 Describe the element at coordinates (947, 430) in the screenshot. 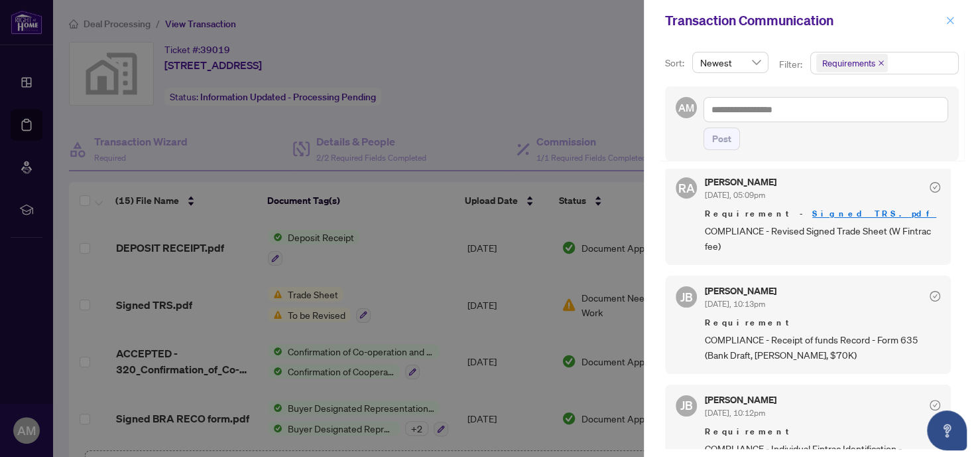

I see `button: Open asap` at that location.